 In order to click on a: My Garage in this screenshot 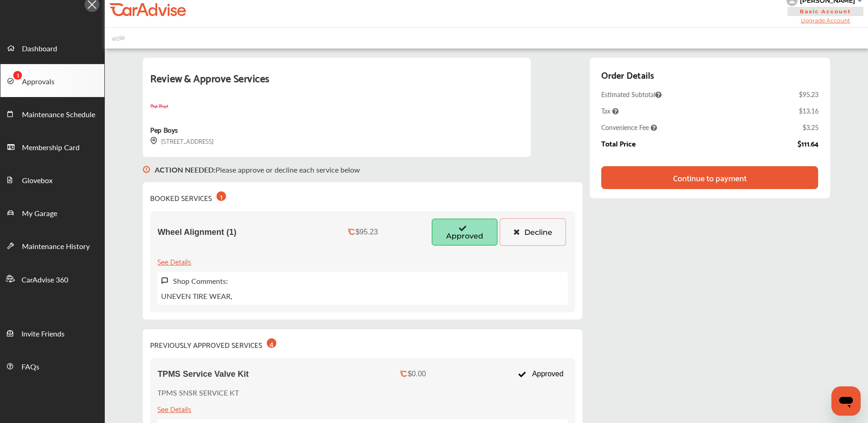, I will do `click(52, 212)`.